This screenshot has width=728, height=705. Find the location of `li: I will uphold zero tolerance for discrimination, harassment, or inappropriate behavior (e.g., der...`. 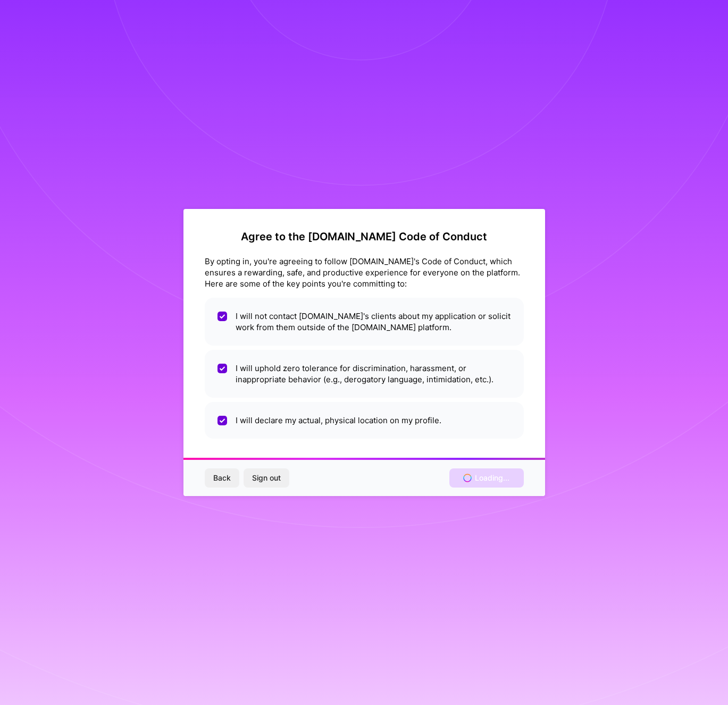

li: I will uphold zero tolerance for discrimination, harassment, or inappropriate behavior (e.g., der... is located at coordinates (364, 374).